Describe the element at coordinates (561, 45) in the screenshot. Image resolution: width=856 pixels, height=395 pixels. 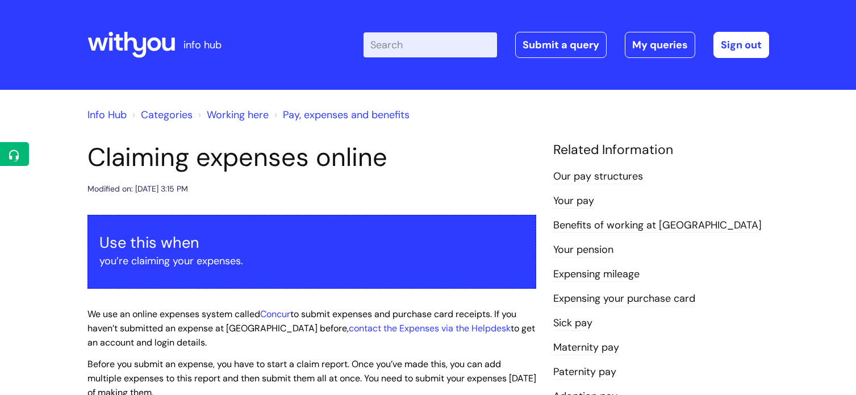
I see `a: Submit a query` at that location.